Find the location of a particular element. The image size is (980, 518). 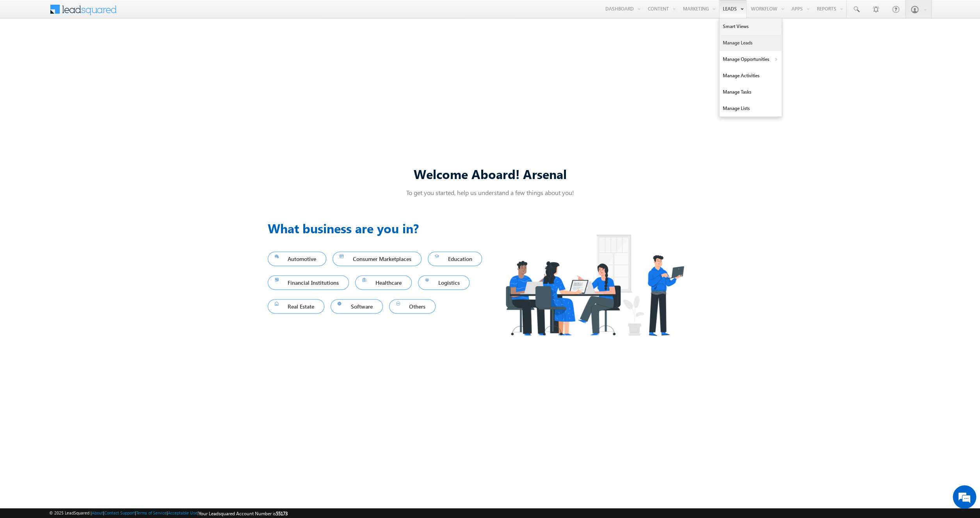

span: Automotive is located at coordinates (297, 258).